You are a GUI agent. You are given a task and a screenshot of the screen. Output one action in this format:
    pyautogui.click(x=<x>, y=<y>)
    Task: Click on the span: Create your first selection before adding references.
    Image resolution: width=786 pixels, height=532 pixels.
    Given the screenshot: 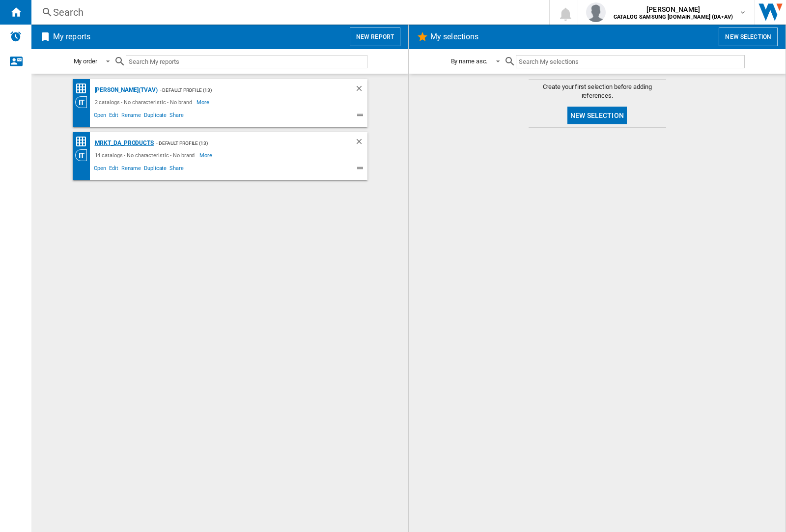 What is the action you would take?
    pyautogui.click(x=597, y=91)
    